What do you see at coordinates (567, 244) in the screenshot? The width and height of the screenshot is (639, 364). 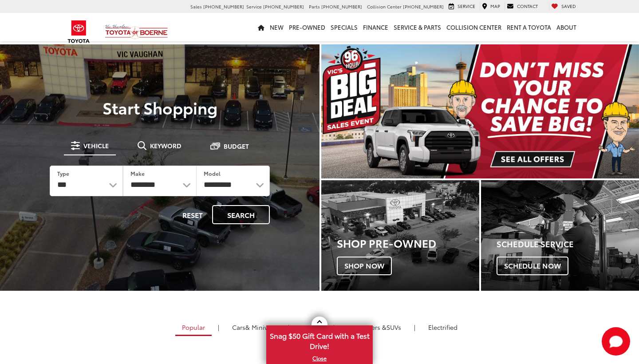 I see `h4: Schedule Service` at bounding box center [567, 244].